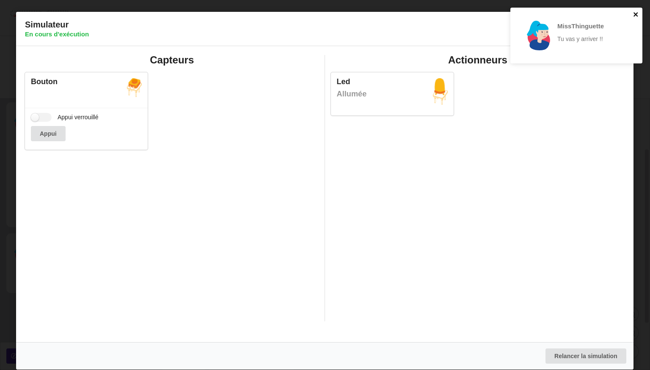 The image size is (650, 370). What do you see at coordinates (590, 26) in the screenshot?
I see `p: MissThinguette` at bounding box center [590, 26].